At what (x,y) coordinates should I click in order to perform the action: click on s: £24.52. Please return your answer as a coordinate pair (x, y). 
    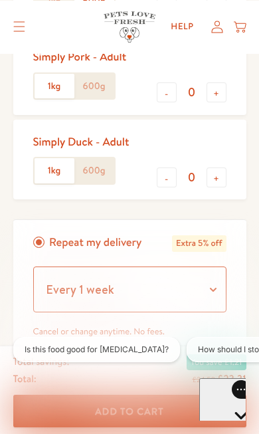
    Looking at the image, I should click on (203, 379).